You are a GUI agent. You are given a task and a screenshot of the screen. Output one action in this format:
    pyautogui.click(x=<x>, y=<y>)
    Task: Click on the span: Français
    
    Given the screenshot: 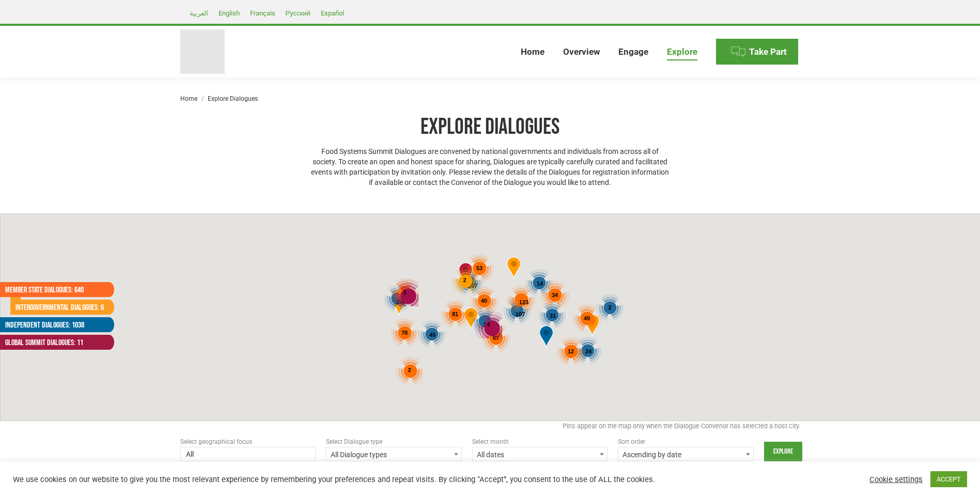 What is the action you would take?
    pyautogui.click(x=263, y=13)
    